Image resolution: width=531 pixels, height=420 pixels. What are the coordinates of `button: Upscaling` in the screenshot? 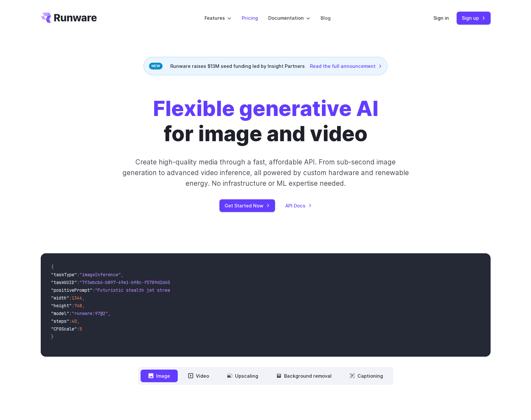 It's located at (243, 376).